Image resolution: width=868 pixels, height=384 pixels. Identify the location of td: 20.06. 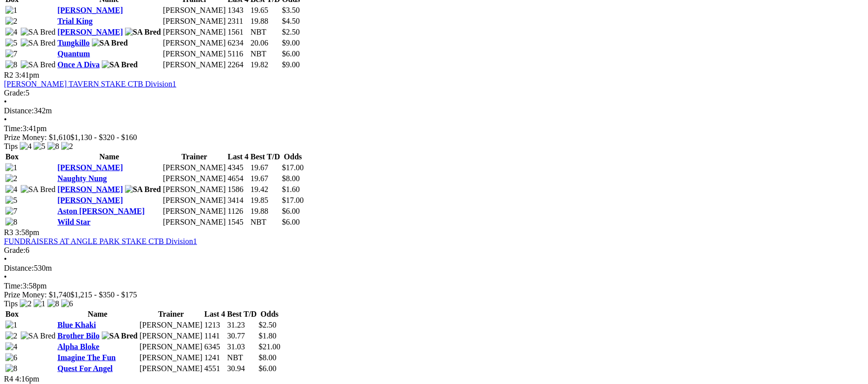
(266, 43).